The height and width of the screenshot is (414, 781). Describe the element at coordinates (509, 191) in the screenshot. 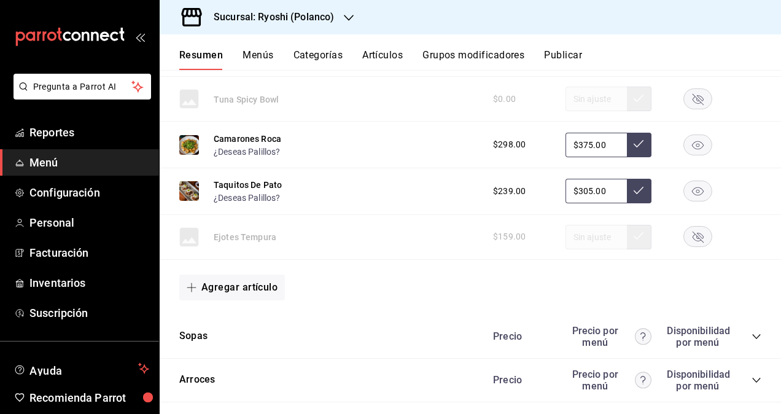

I see `span: $239.00` at that location.